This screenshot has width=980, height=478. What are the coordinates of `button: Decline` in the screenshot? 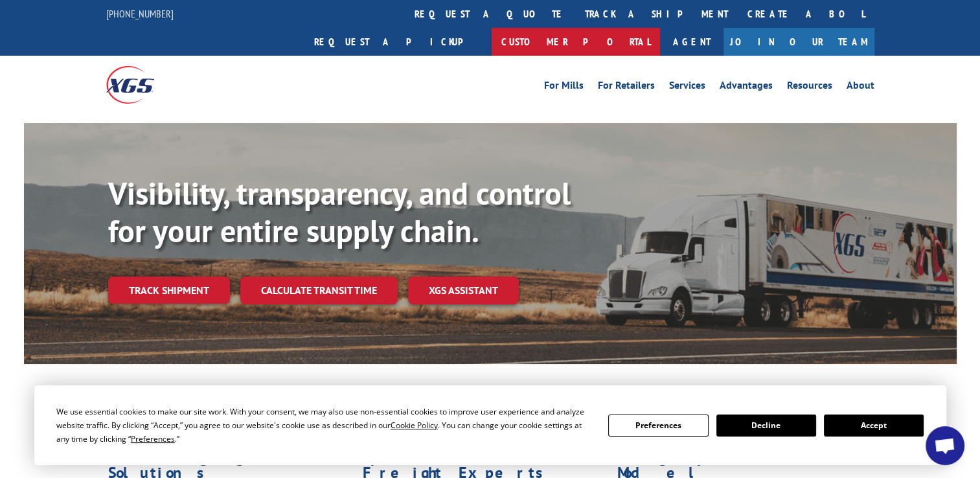 It's located at (766, 426).